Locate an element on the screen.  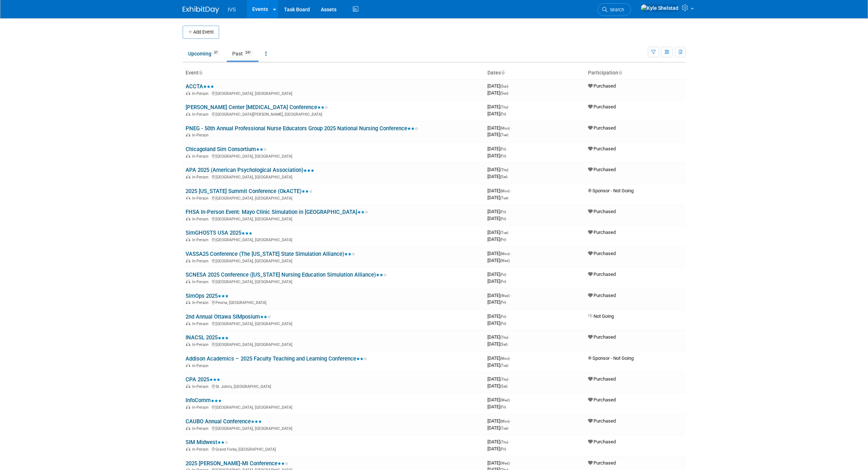
a: Upcoming37 is located at coordinates (204, 53).